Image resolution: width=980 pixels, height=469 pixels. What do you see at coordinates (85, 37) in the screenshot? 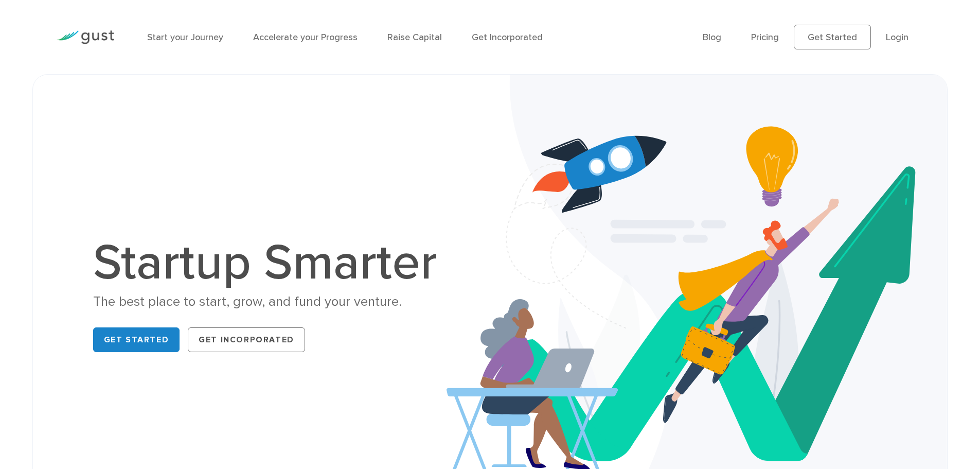
I see `img: Gust Logo` at bounding box center [85, 37].